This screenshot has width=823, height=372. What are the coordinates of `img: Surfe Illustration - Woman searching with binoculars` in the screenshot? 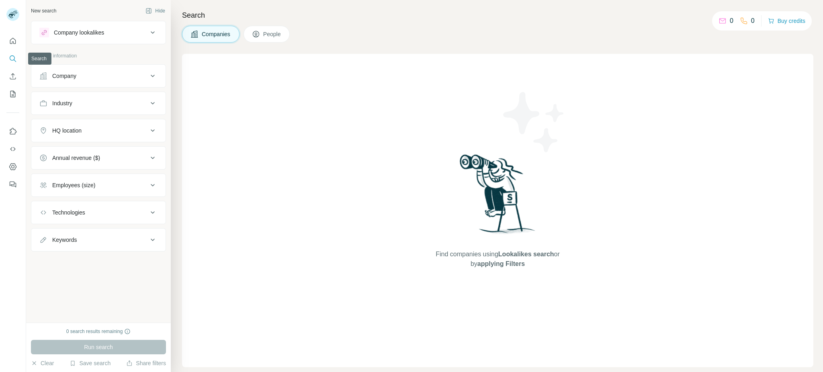 It's located at (498, 197).